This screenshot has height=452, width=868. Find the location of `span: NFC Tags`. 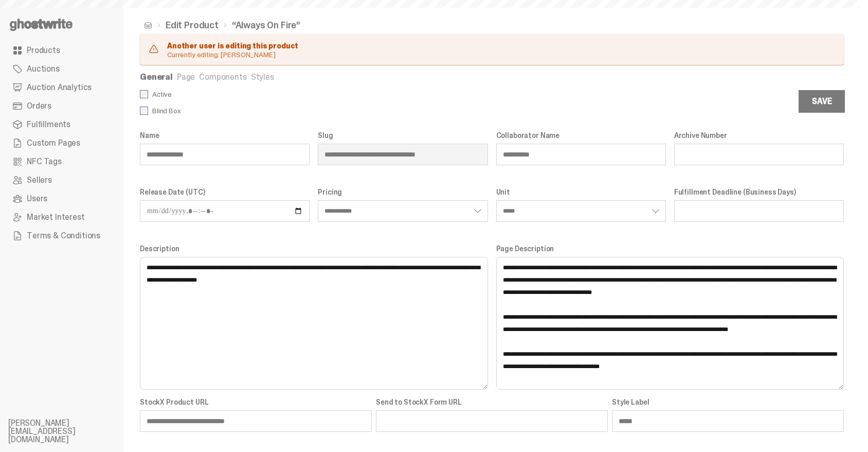

span: NFC Tags is located at coordinates (44, 162).